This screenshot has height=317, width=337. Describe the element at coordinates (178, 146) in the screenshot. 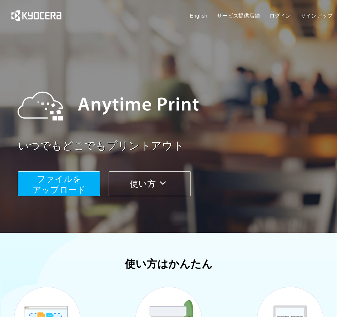

I see `a: いつでもどこでもプリントアウト` at that location.